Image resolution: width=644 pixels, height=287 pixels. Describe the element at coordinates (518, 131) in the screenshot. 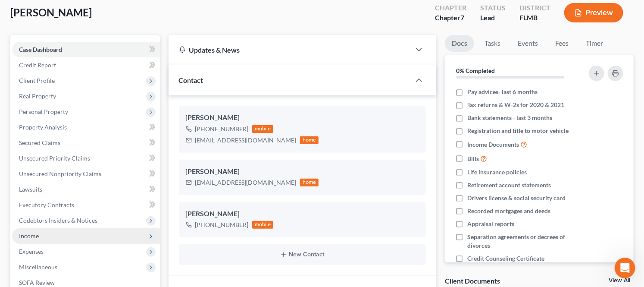

I see `span: Registration and title to motor vehicle` at that location.